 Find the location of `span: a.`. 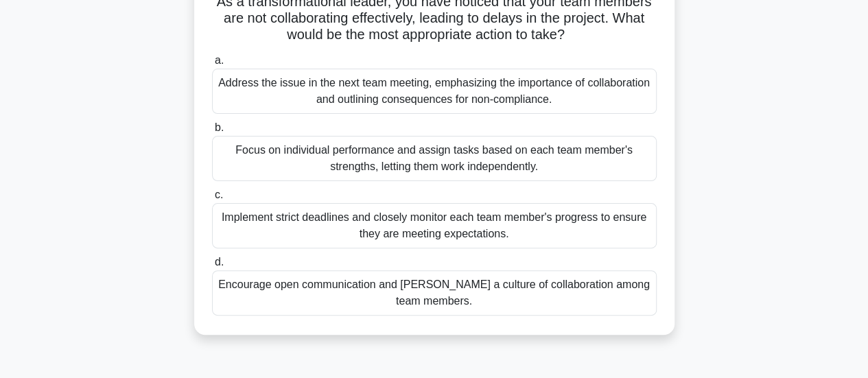

span: a. is located at coordinates (219, 60).